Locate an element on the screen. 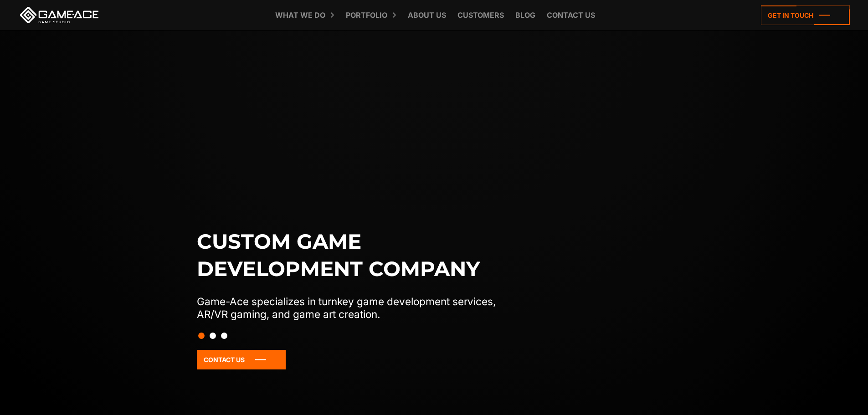 This screenshot has width=868, height=415. h1: Custom game development company is located at coordinates (356, 255).